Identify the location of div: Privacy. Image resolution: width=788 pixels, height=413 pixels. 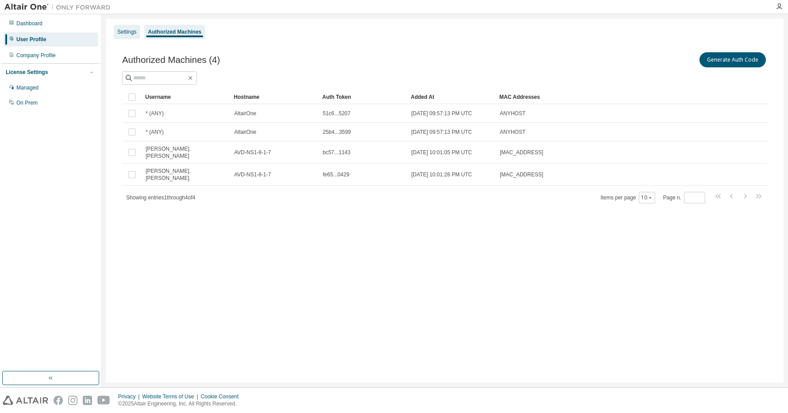
(130, 396).